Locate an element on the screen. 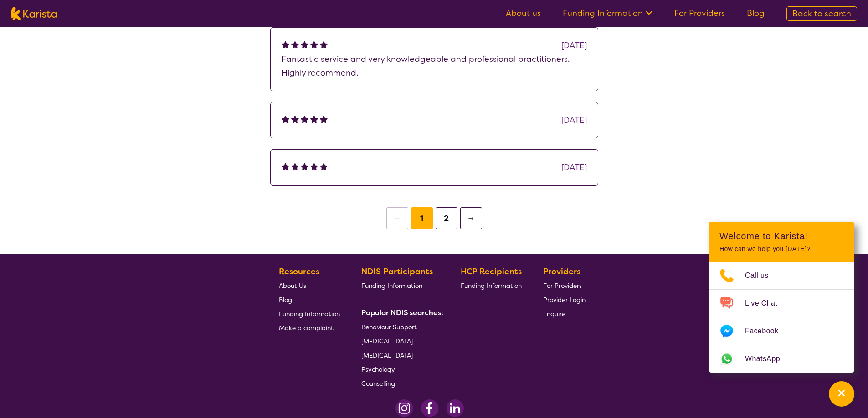 Image resolution: width=868 pixels, height=418 pixels. span: Back to search is located at coordinates (821, 14).